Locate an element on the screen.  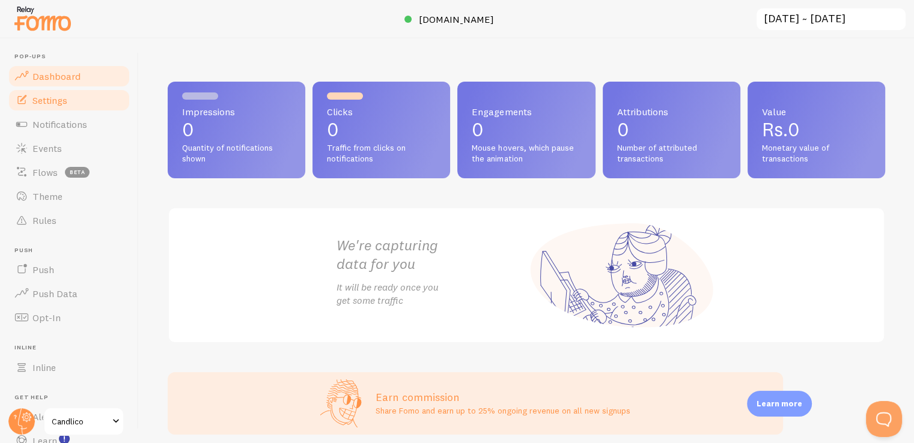
p: It will be ready once you get some traffic is located at coordinates (431, 294).